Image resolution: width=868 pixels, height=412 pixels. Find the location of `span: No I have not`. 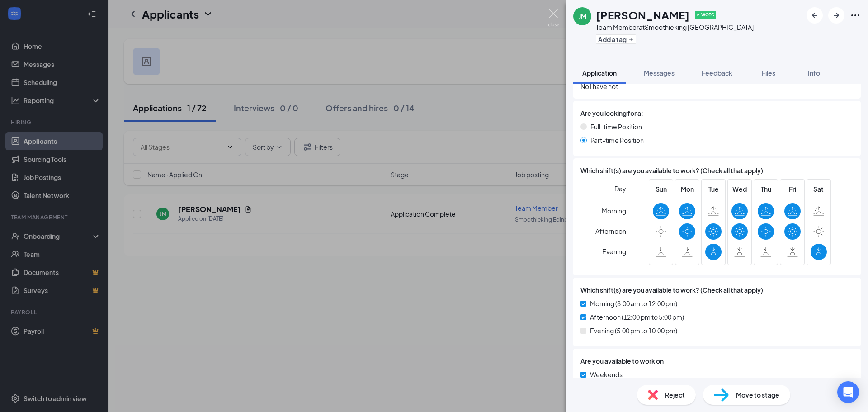

span: No I have not is located at coordinates (717, 86).